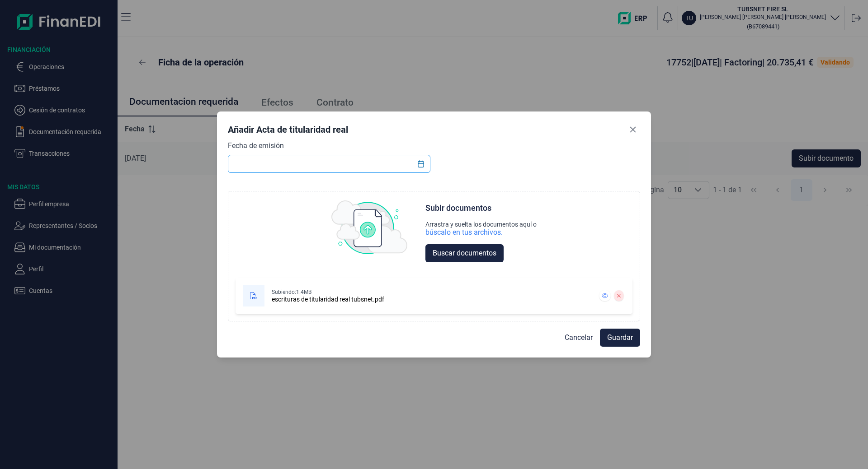 This screenshot has height=469, width=868. What do you see at coordinates (579, 338) in the screenshot?
I see `button: Cancelar` at bounding box center [579, 338].